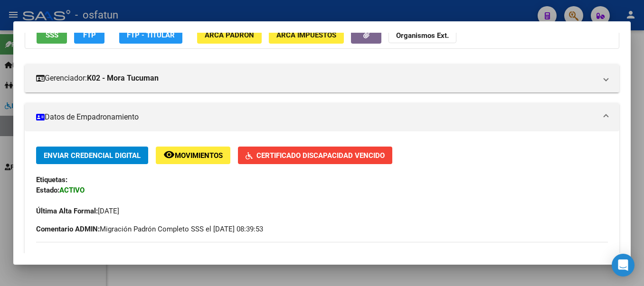  Describe the element at coordinates (322, 256) in the screenshot. I see `h3: DATOS DEL AFILIADO` at that location.